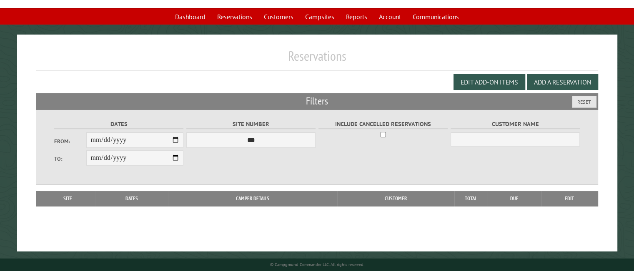 Image resolution: width=634 pixels, height=271 pixels. What do you see at coordinates (390, 17) in the screenshot?
I see `a: Account` at bounding box center [390, 17].